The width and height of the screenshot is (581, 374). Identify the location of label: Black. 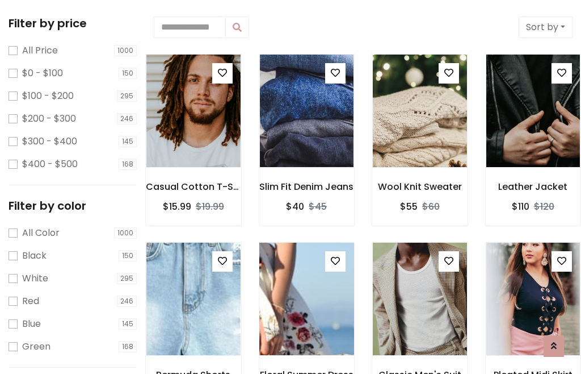
(34, 255).